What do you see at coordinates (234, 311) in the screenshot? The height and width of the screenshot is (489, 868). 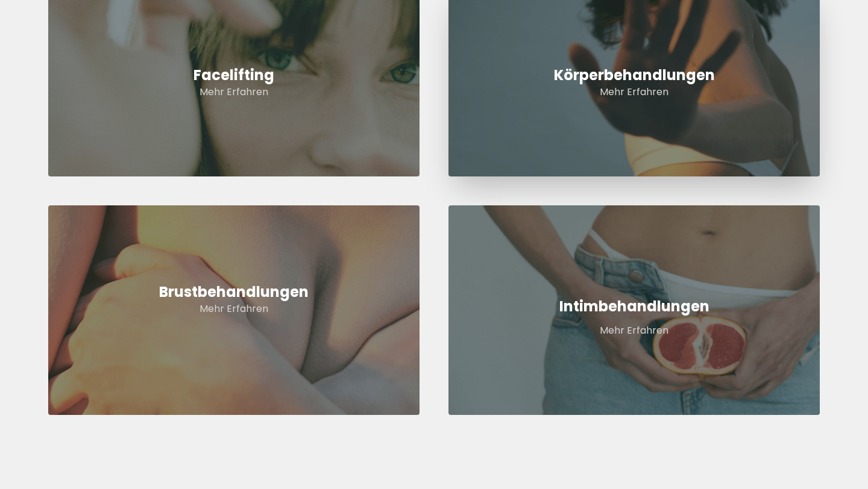 I see `a: BrustbehandlungenMehr Erfahren` at bounding box center [234, 311].